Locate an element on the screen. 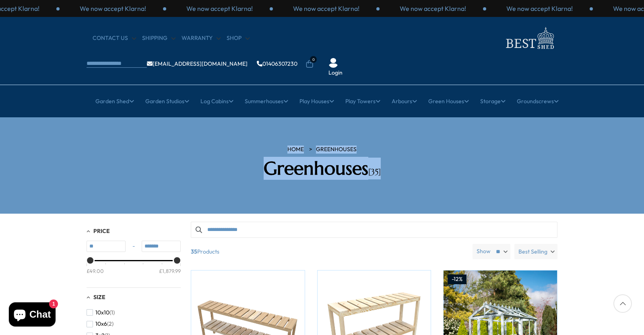  input: Min value is located at coordinates (106, 246).